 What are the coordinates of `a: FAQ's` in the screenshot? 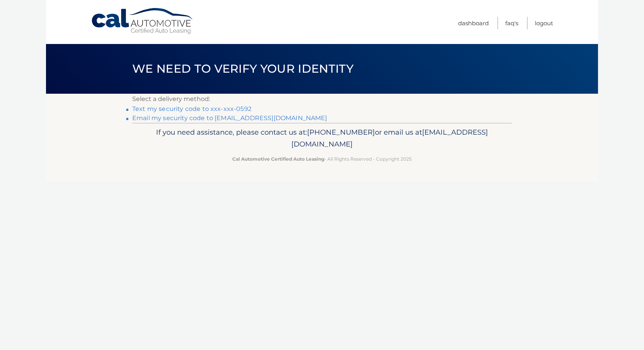 It's located at (512, 23).